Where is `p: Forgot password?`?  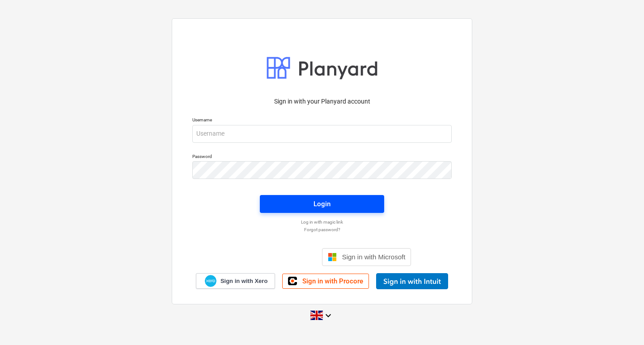 p: Forgot password? is located at coordinates (322, 230).